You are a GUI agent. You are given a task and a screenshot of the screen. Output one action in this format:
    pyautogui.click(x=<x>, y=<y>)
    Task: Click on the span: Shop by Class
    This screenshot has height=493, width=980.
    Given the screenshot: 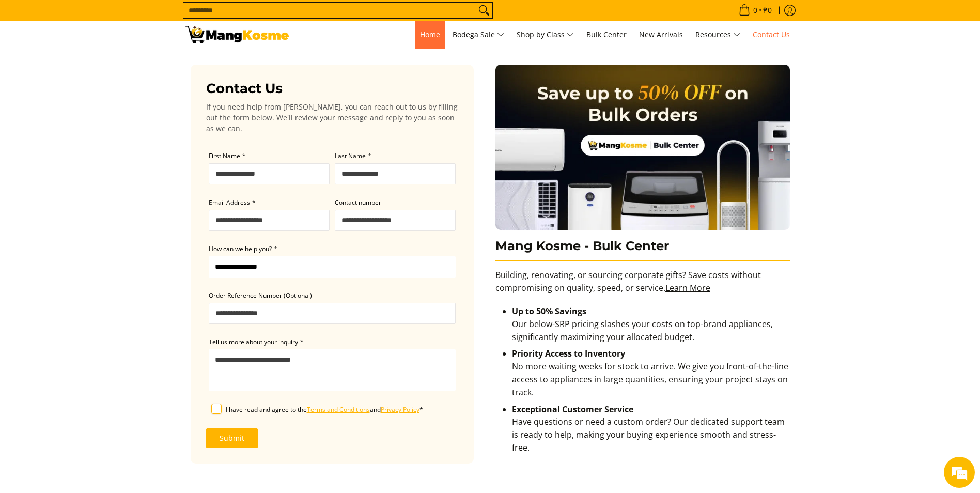 What is the action you would take?
    pyautogui.click(x=545, y=35)
    